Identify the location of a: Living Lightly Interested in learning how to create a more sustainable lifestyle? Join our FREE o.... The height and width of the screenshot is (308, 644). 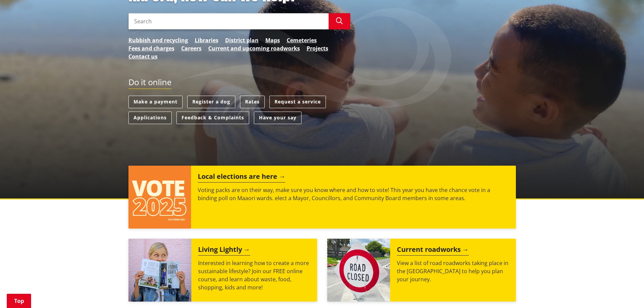
(223, 270).